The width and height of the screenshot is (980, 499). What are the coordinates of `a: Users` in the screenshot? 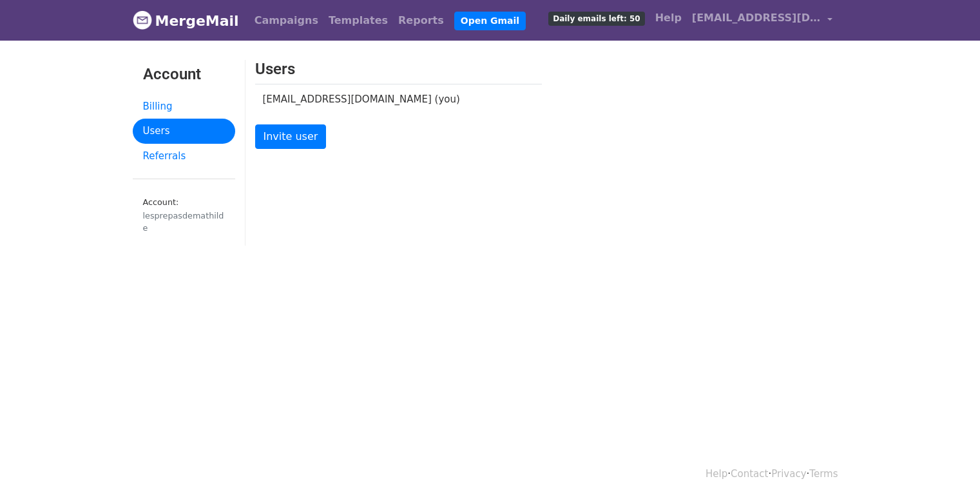 It's located at (183, 131).